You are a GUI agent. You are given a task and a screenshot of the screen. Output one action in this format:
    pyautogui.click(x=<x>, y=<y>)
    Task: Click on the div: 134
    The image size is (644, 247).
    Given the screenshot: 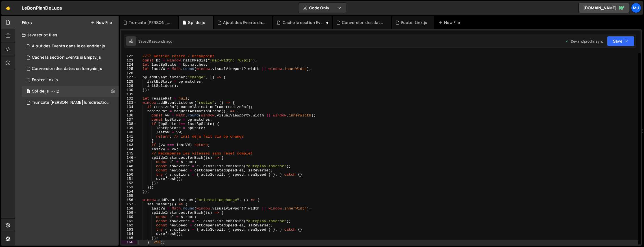 What is the action you would take?
    pyautogui.click(x=128, y=107)
    